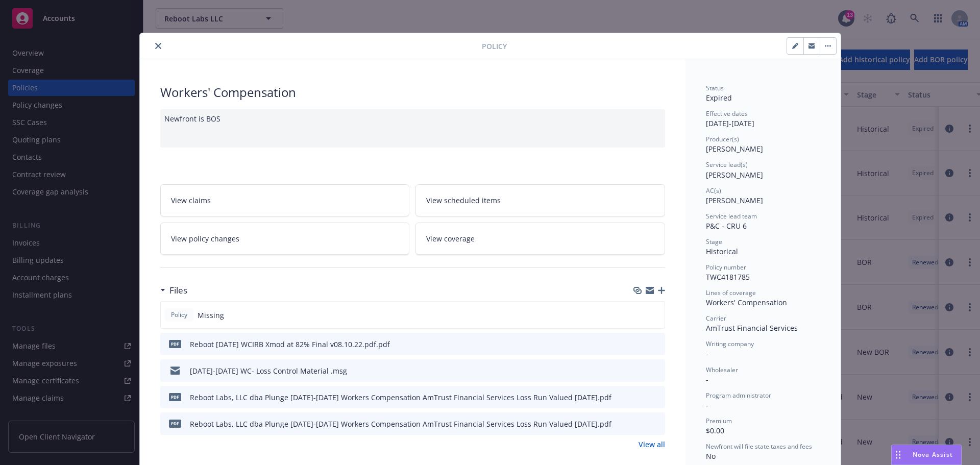 The image size is (980, 465). What do you see at coordinates (722, 251) in the screenshot?
I see `span: Historical` at bounding box center [722, 251].